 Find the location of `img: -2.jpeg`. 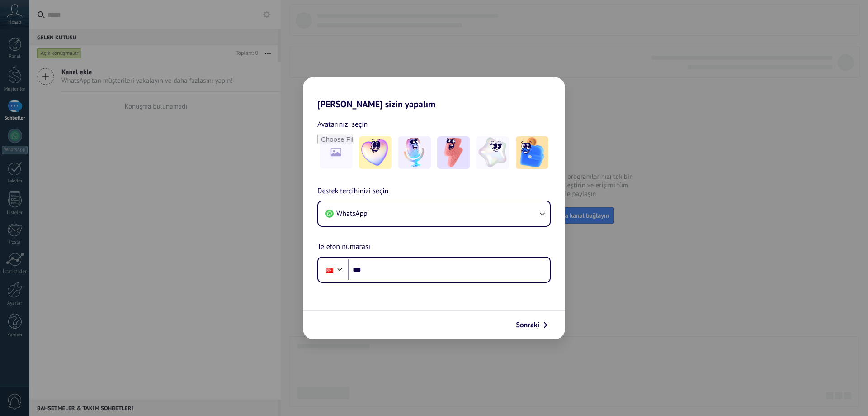

img: -2.jpeg is located at coordinates (415, 152).